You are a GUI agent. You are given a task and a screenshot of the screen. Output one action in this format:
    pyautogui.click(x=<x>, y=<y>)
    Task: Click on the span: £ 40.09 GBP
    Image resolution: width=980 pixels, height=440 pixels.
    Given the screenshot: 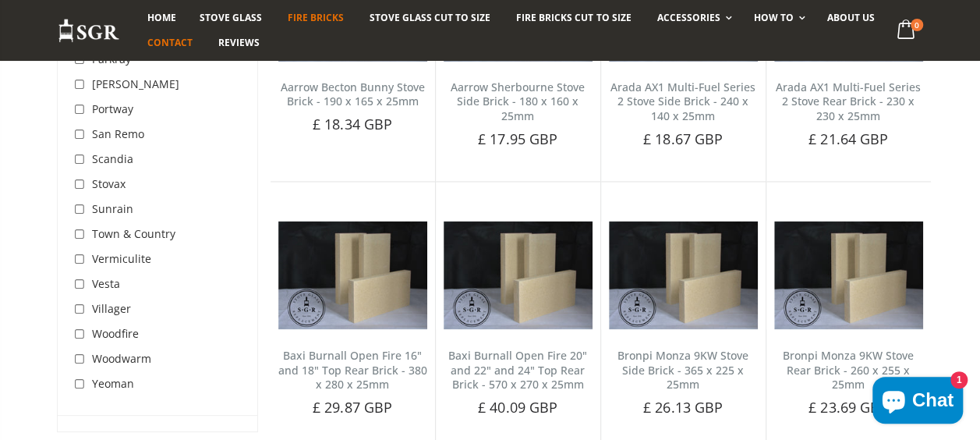 What is the action you would take?
    pyautogui.click(x=518, y=406)
    